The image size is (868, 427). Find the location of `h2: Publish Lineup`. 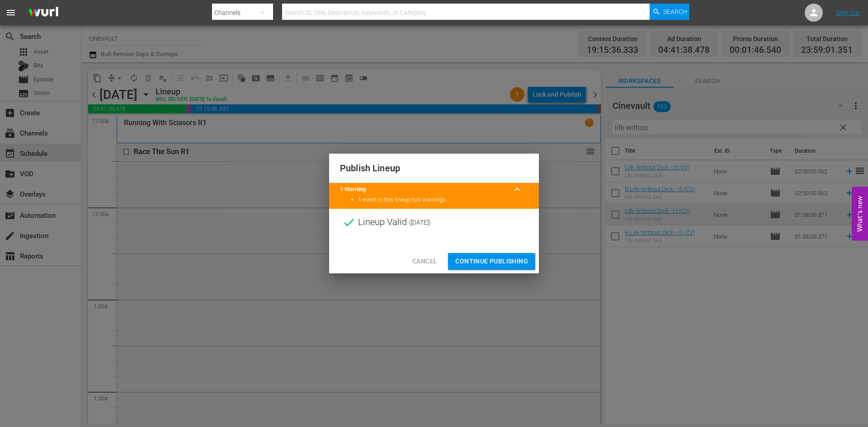

h2: Publish Lineup is located at coordinates (434, 168).